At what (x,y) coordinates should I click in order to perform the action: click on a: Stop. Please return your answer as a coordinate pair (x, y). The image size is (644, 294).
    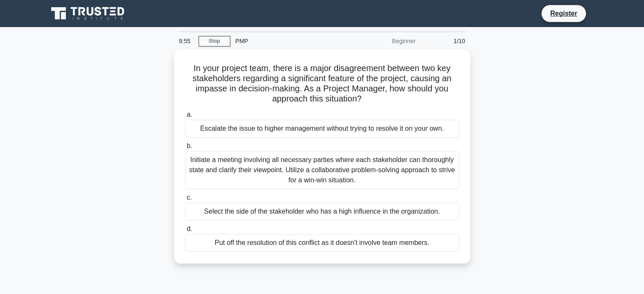
    Looking at the image, I should click on (215, 41).